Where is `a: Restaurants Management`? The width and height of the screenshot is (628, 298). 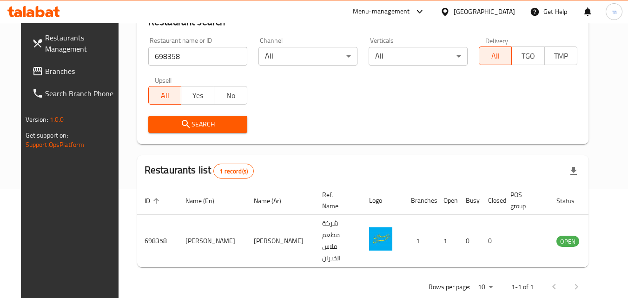 a: Restaurants Management is located at coordinates (75, 43).